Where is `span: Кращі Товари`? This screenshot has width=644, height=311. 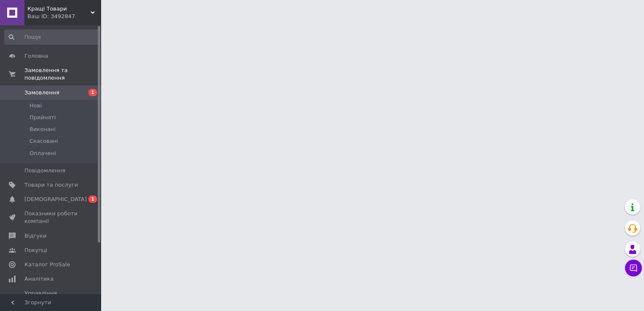
span: Кращі Товари is located at coordinates (59, 9).